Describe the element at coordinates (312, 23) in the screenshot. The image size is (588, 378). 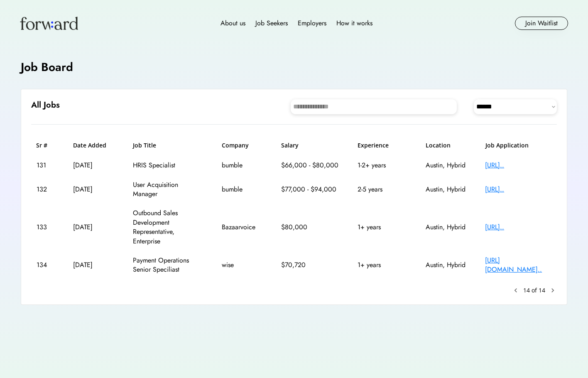
I see `div: Employers` at that location.